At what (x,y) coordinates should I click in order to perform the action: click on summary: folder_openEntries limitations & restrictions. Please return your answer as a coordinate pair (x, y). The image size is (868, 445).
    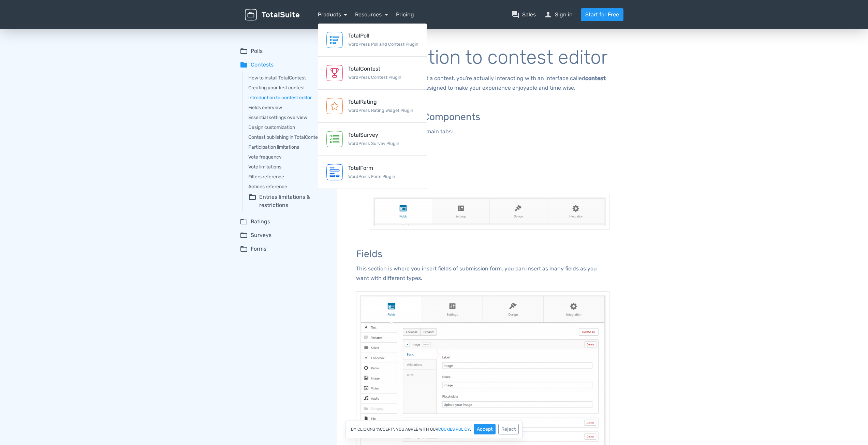
    Looking at the image, I should click on (288, 201).